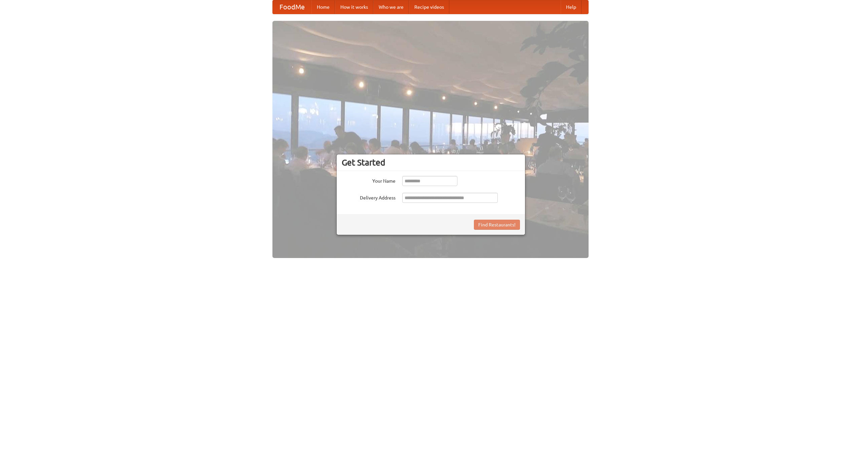 This screenshot has height=476, width=861. What do you see at coordinates (292, 7) in the screenshot?
I see `a: FoodMe` at bounding box center [292, 7].